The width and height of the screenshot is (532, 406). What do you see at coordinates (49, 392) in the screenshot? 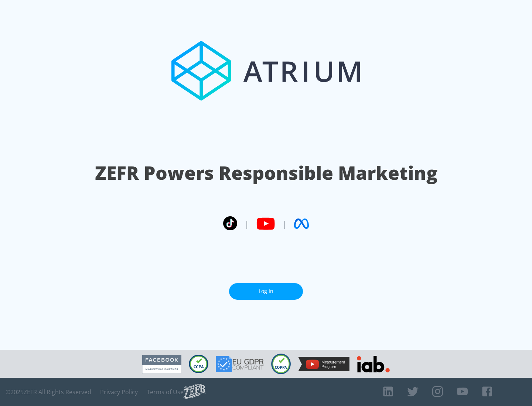
I see `span: © 2025 ZEFR All Rights Reserved` at bounding box center [49, 392].